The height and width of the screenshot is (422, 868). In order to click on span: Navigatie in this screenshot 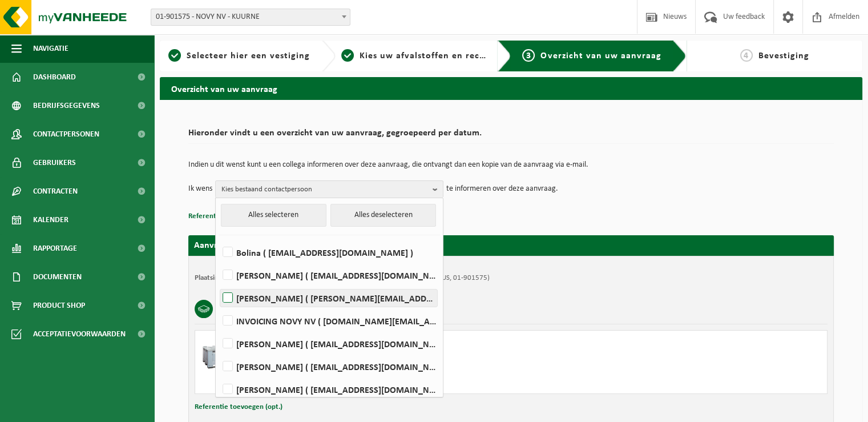, I will do `click(51, 49)`.